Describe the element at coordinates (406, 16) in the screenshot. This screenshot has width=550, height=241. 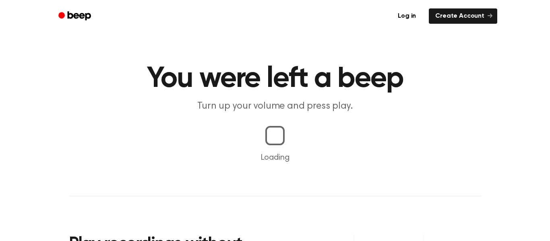
I see `a: Log in` at that location.